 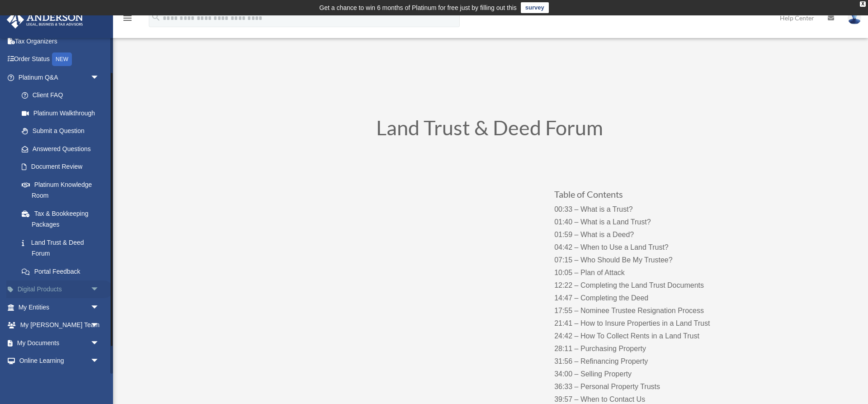 I want to click on h1: Land Trust & Deed Forum, so click(x=490, y=130).